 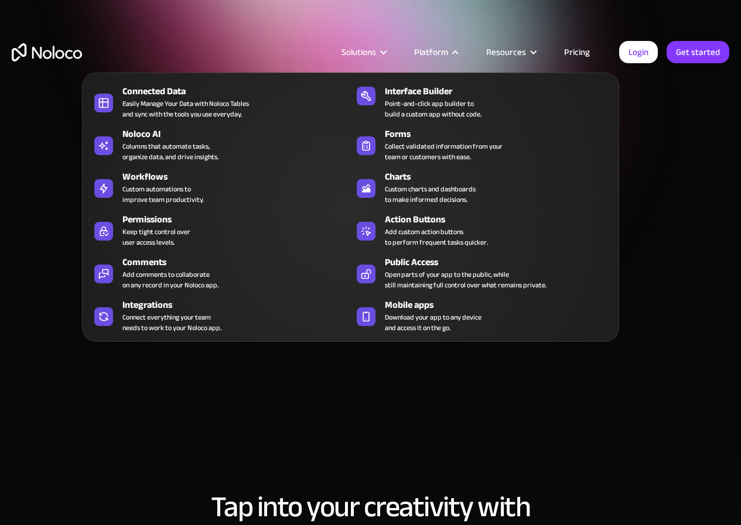 What do you see at coordinates (481, 102) in the screenshot?
I see `a: Interface BuilderPoint-and-click app builder tobuild a custom app without code.` at bounding box center [481, 102].